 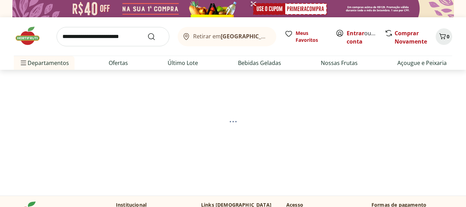 I want to click on a: Comprar Novamente, so click(x=411, y=37).